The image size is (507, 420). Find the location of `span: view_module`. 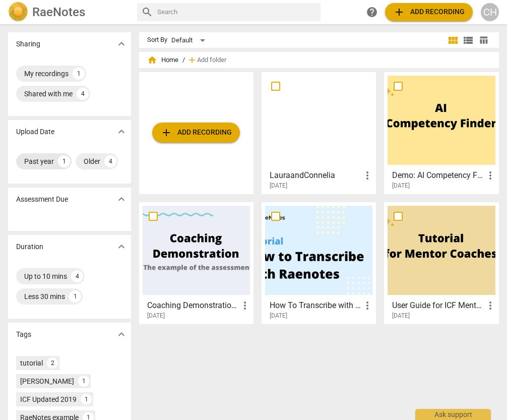

span: view_module is located at coordinates (453, 40).